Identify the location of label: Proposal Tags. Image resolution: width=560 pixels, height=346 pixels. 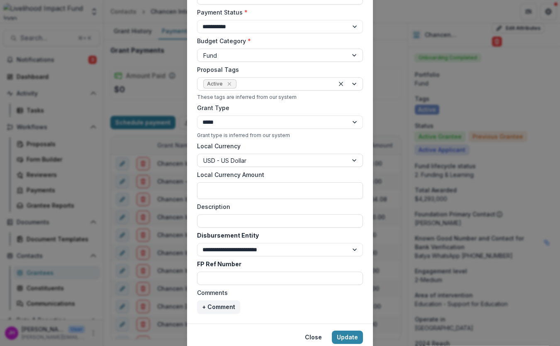
(278, 69).